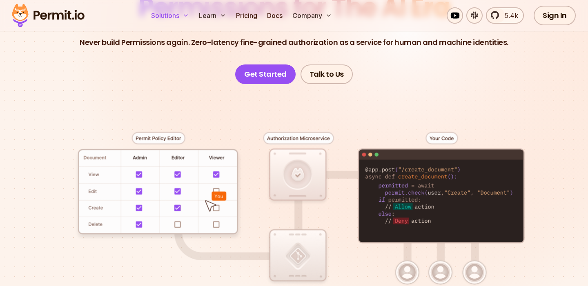  What do you see at coordinates (509, 16) in the screenshot?
I see `span: 5.4k` at bounding box center [509, 16].